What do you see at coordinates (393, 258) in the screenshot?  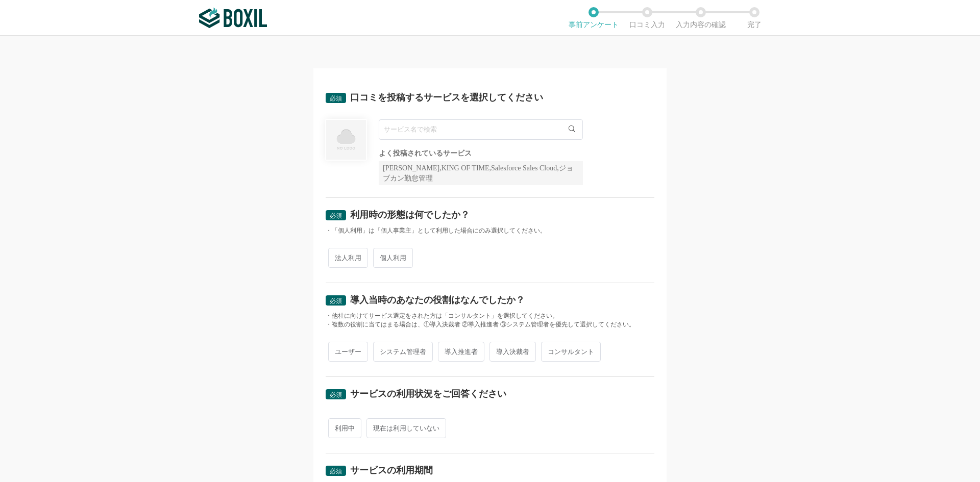 I see `span: 個人利用` at bounding box center [393, 258].